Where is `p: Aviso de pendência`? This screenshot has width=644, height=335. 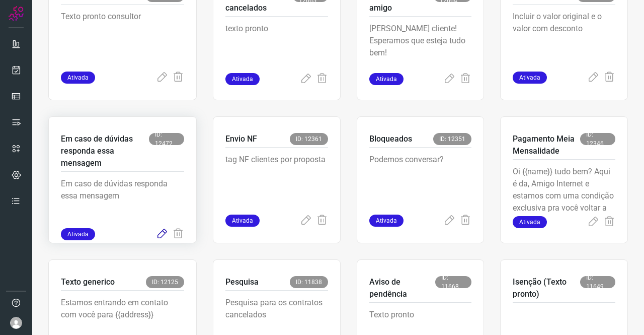 p: Aviso de pendência is located at coordinates (402, 288).